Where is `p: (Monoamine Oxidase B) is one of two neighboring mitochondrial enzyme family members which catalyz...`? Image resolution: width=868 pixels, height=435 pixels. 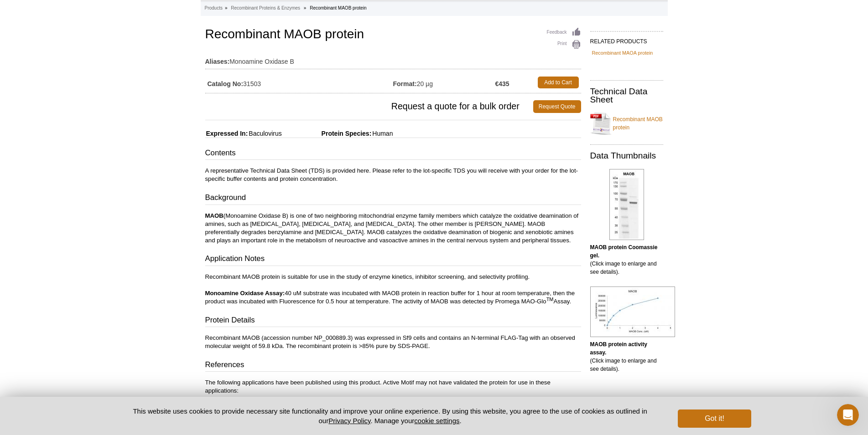
p: (Monoamine Oxidase B) is one of two neighboring mitochondrial enzyme family members which catalyz... is located at coordinates (393, 228).